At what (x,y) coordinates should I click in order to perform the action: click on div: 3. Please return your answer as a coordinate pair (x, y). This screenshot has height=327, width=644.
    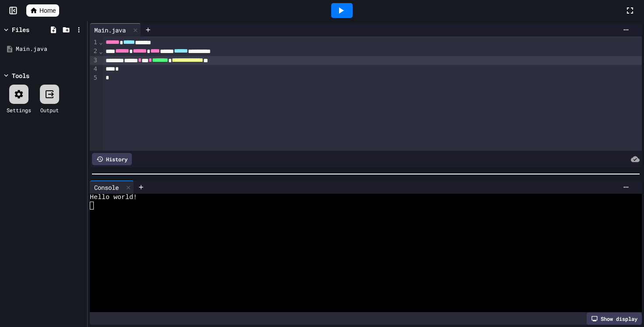
    Looking at the image, I should click on (94, 61).